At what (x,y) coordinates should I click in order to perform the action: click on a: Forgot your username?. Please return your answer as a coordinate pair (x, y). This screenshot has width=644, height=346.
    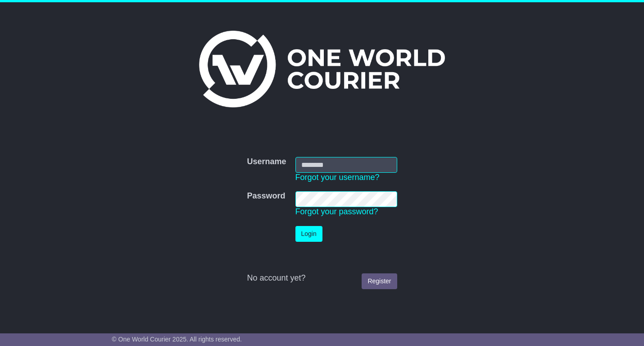
    Looking at the image, I should click on (337, 177).